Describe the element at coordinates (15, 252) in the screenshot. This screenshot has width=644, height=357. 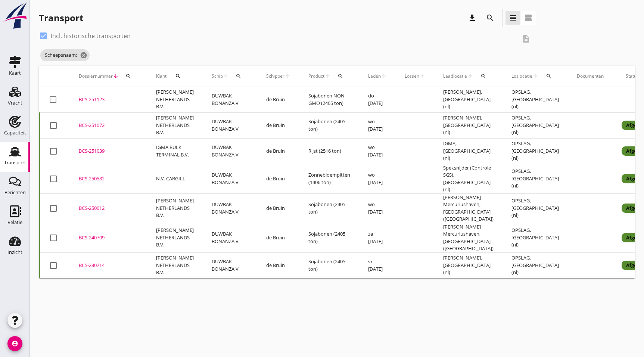
I see `div: Inzicht` at that location.